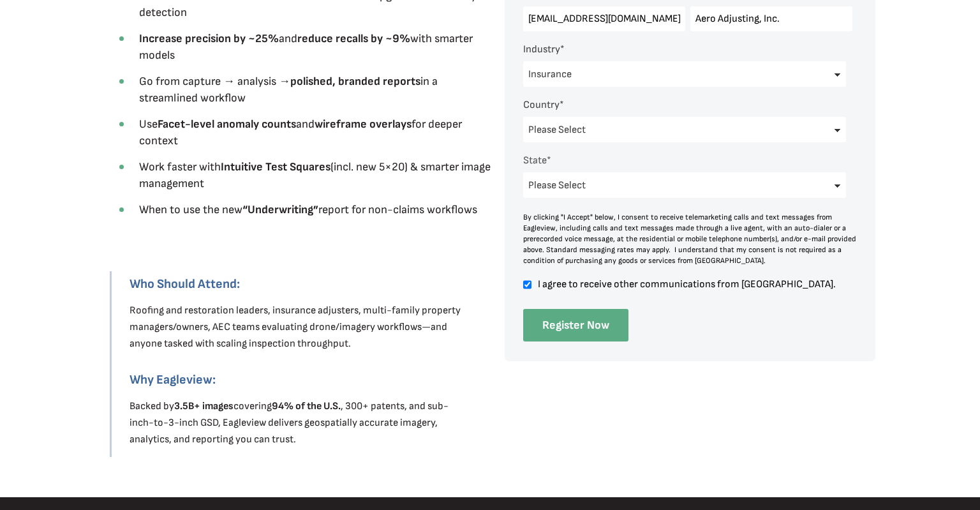 This screenshot has height=510, width=980. Describe the element at coordinates (301, 132) in the screenshot. I see `span: Use and for deeper context` at that location.